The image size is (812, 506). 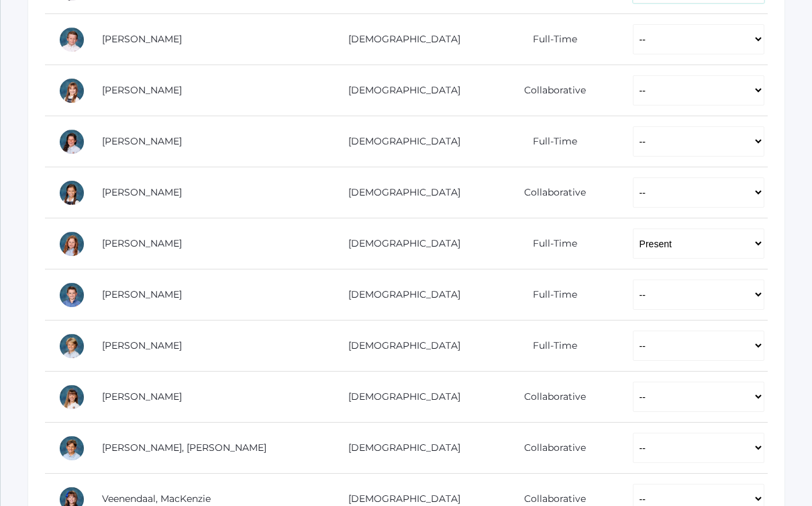 I want to click on div: Adeline Porter, so click(x=72, y=244).